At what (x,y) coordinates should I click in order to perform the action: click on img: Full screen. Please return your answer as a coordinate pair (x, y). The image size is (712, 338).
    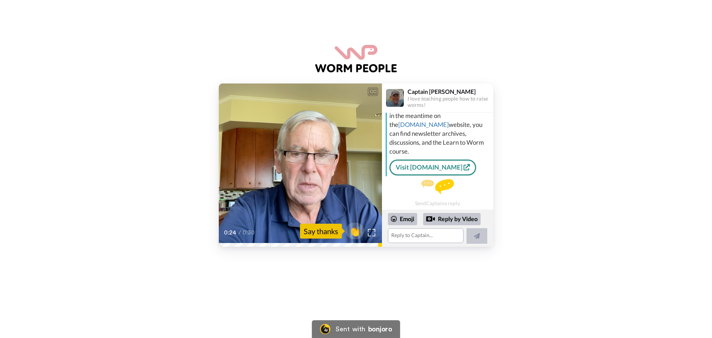
    Looking at the image, I should click on (372, 233).